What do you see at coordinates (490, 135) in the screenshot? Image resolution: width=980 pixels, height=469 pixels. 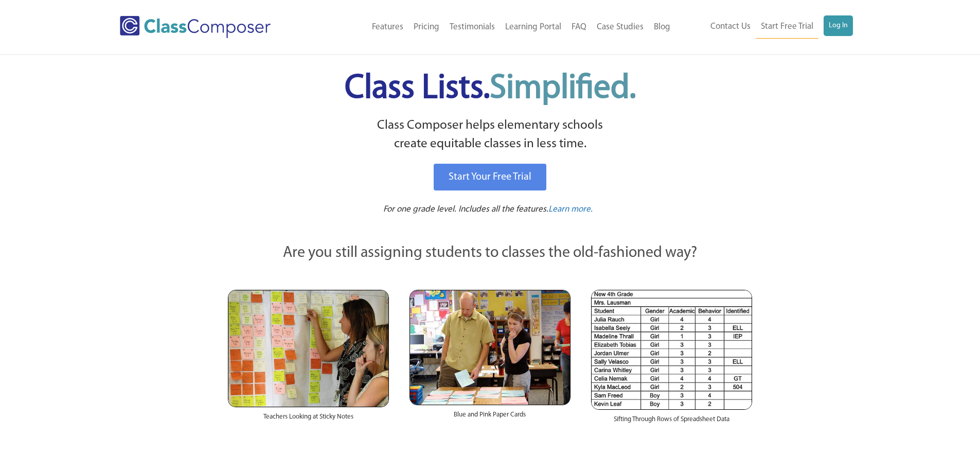 I see `p: Class Composer helps elementary schools create equitable classes in less time.` at bounding box center [490, 135].